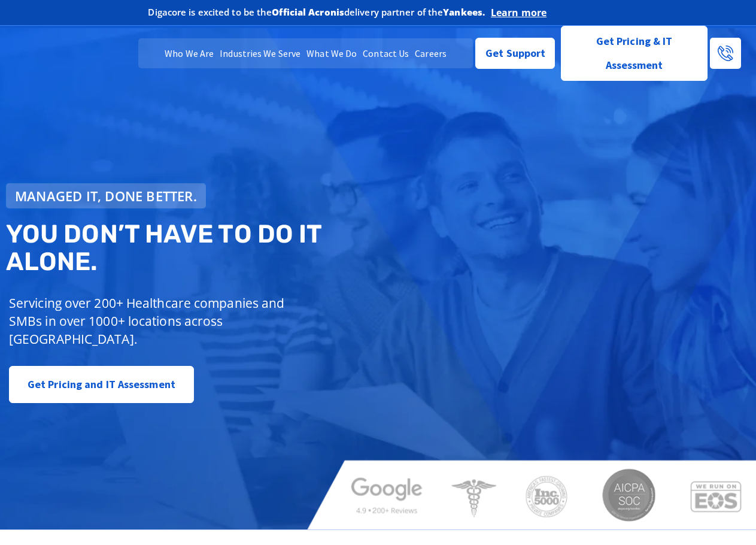  I want to click on a: Managed IT, done better., so click(106, 196).